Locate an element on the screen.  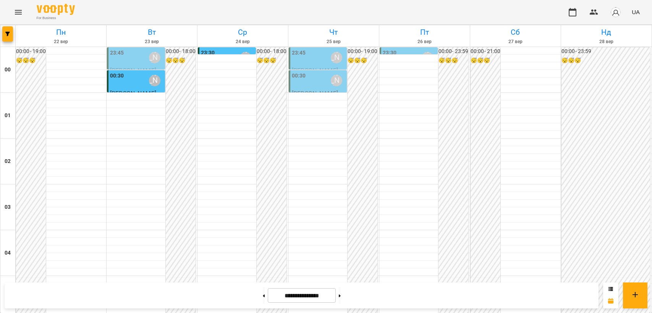
h6: 27 вер is located at coordinates (515, 42).